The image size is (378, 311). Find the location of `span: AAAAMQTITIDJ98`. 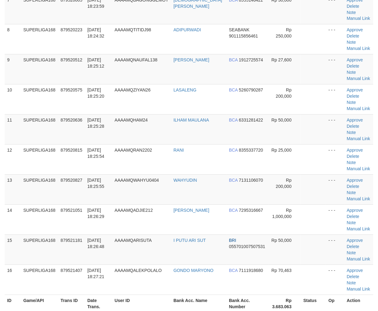

span: AAAAMQTITIDJ98 is located at coordinates (133, 30).